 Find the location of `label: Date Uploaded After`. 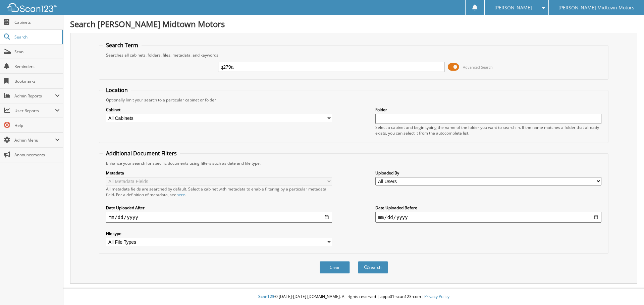

label: Date Uploaded After is located at coordinates (219, 207).